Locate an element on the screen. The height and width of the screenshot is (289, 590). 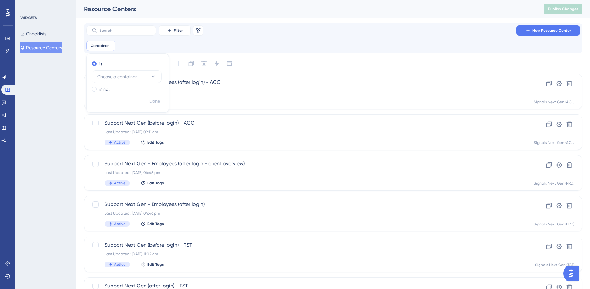
label: is not is located at coordinates (104, 89).